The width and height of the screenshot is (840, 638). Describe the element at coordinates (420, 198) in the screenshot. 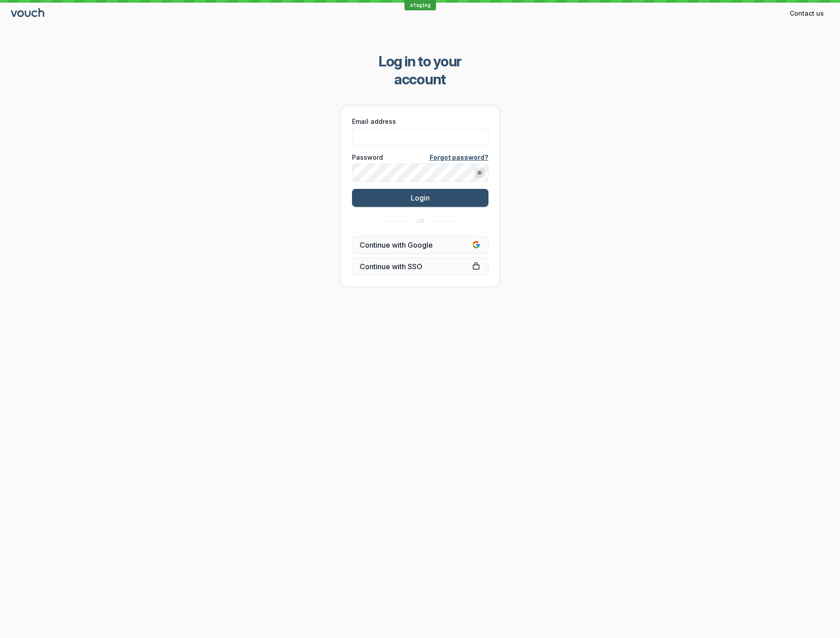

I see `span: Login` at that location.